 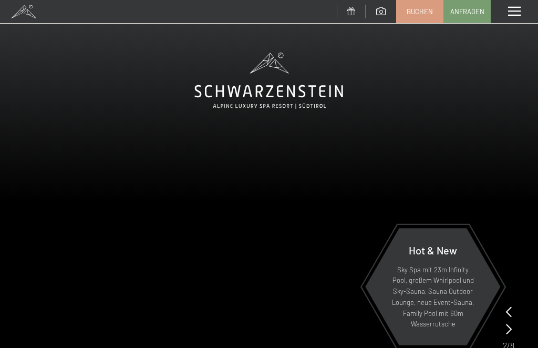 I want to click on a: Hot & New Sky Spa mit 23m Infinity Pool, großem Whirlpool und Sky-Sauna, Sauna Outdoor Lounge, ne..., so click(x=433, y=286).